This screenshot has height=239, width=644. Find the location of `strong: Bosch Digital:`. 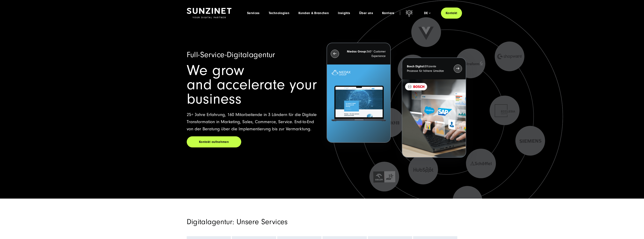

strong: Bosch Digital: is located at coordinates (416, 66).